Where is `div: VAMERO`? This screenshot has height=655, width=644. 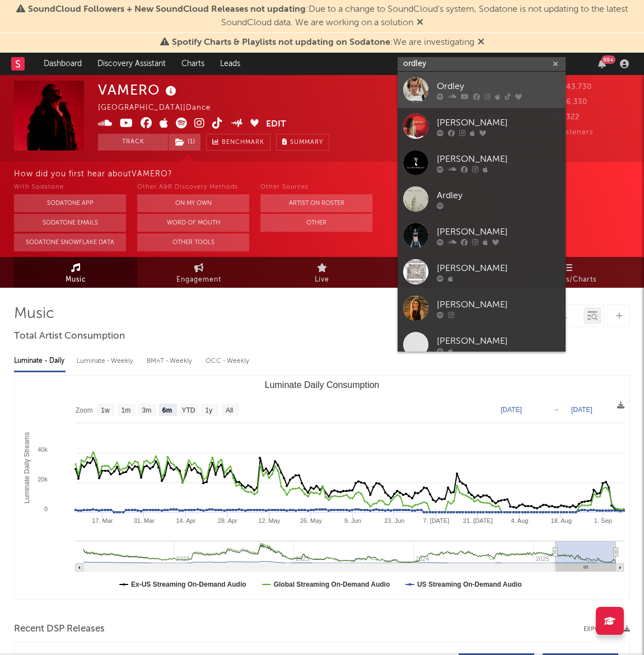
div: VAMERO is located at coordinates (138, 90).